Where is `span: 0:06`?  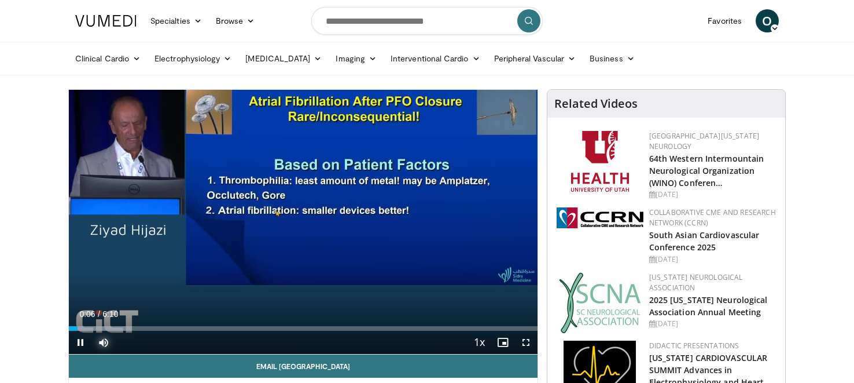 span: 0:06 is located at coordinates (87, 314).